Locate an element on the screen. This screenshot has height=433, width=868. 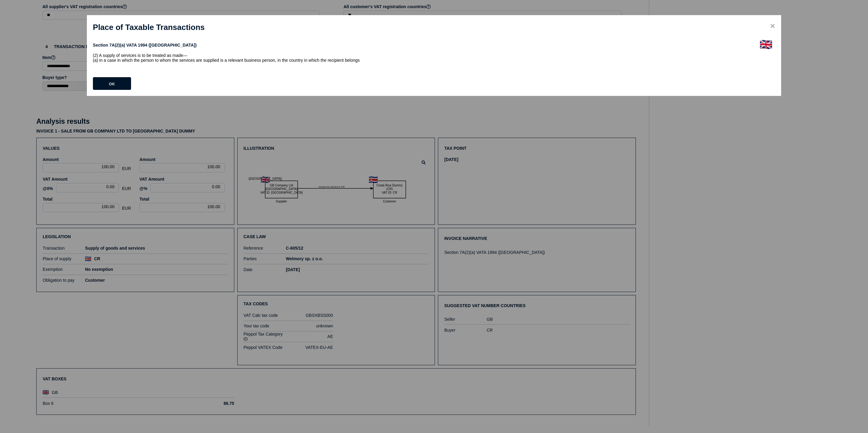
button: OK is located at coordinates (112, 84).